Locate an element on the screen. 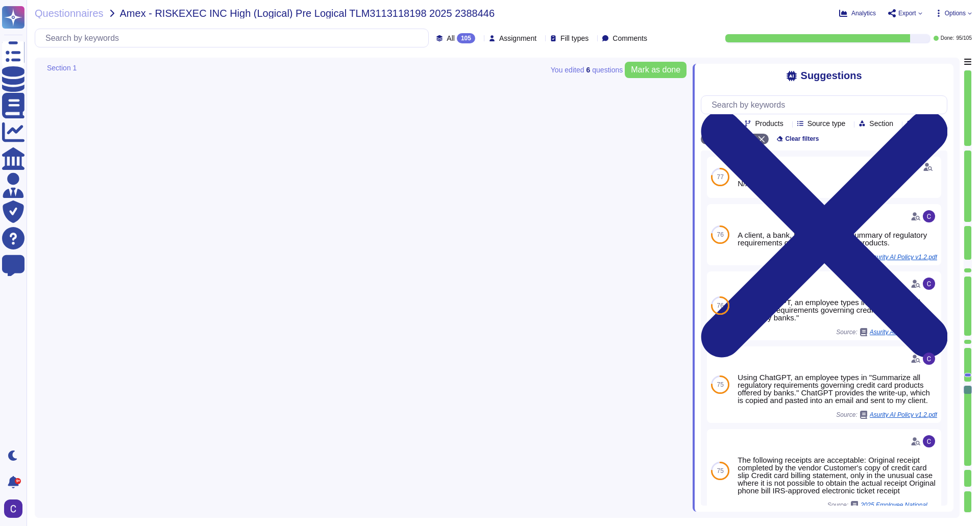  span: Assignment is located at coordinates (517, 38).